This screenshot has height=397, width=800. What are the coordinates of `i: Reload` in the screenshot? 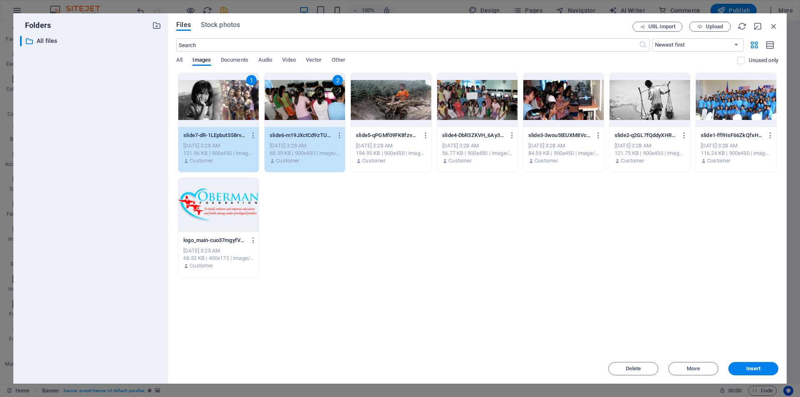 It's located at (742, 26).